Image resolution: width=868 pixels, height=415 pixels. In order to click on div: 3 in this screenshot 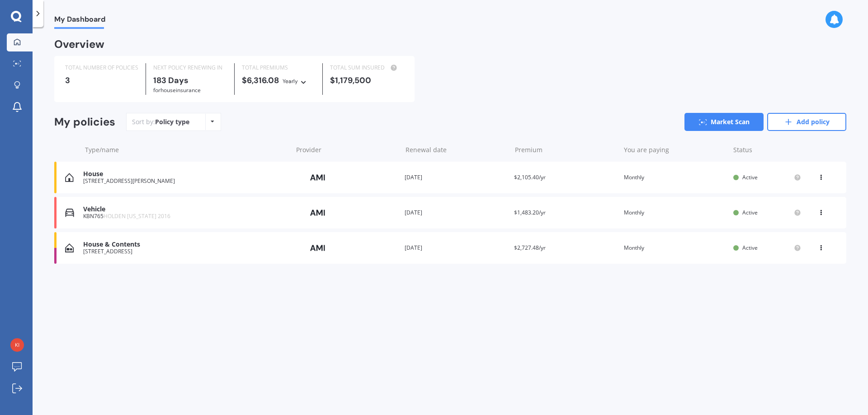, I will do `click(102, 80)`.